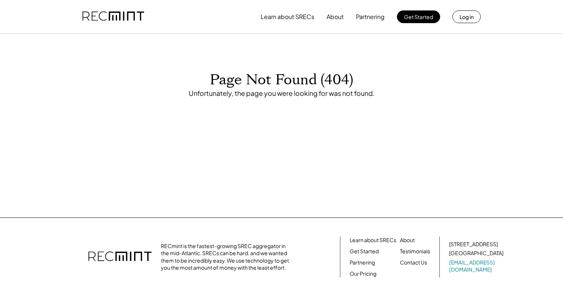 This screenshot has width=563, height=288. Describe the element at coordinates (414, 262) in the screenshot. I see `a: Contact Us` at that location.